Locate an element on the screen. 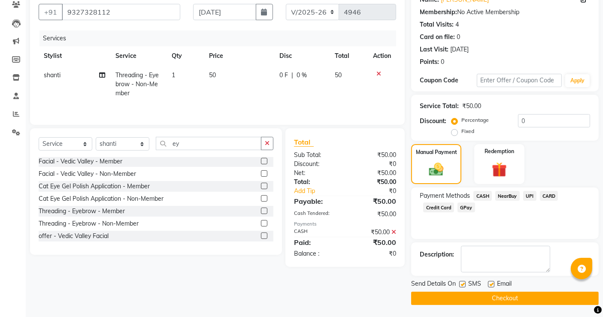 This screenshot has height=317, width=603. button: Checkout is located at coordinates (505, 298).